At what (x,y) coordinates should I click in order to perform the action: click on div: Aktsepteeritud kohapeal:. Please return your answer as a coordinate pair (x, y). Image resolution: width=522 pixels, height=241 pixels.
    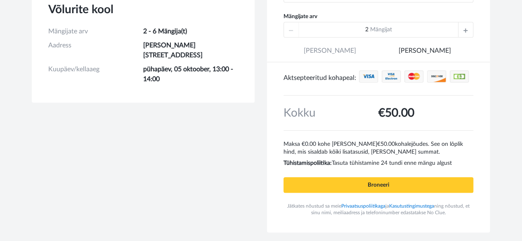
    Looking at the image, I should click on (321, 78).